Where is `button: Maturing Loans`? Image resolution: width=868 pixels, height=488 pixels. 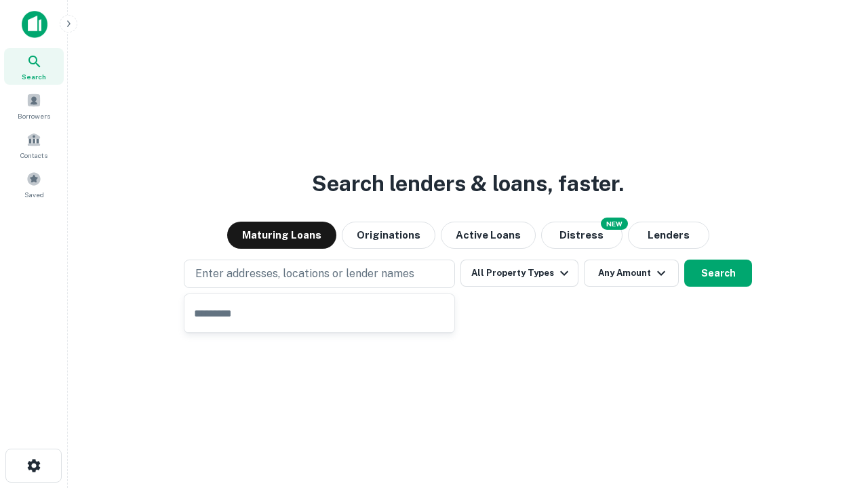 button: Maturing Loans is located at coordinates (281, 235).